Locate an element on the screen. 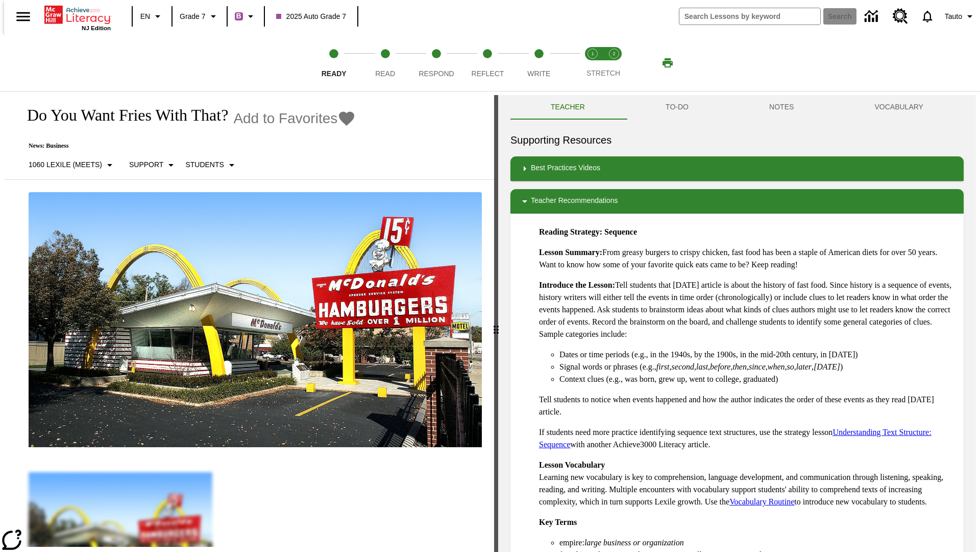 The image size is (980, 552). span: STRETCH is located at coordinates (603, 73).